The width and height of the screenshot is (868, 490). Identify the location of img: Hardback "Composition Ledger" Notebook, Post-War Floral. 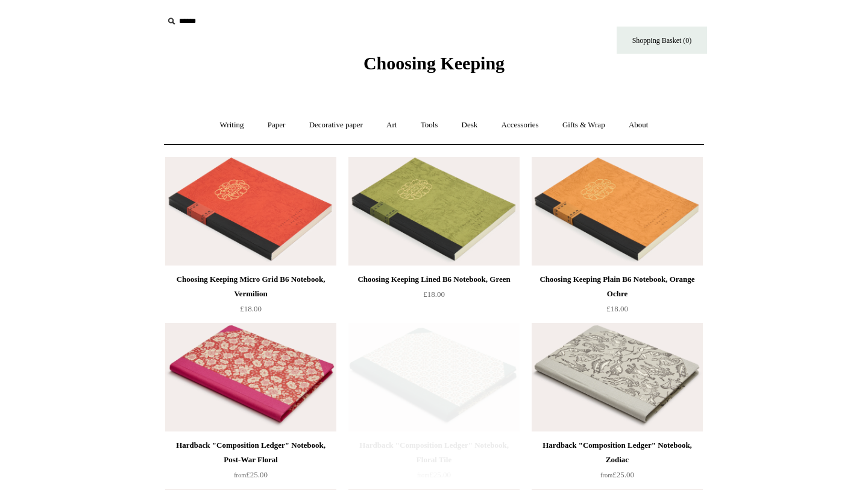
(250, 377).